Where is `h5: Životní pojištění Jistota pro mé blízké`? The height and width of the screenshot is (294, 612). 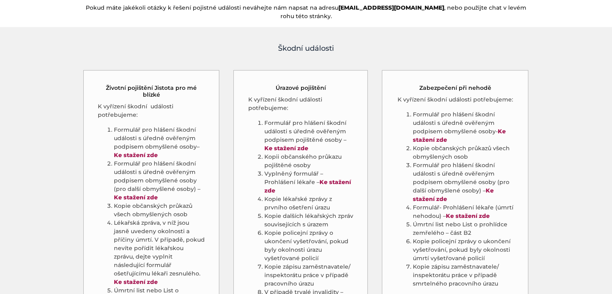
h5: Životní pojištění Jistota pro mé blízké is located at coordinates (151, 91).